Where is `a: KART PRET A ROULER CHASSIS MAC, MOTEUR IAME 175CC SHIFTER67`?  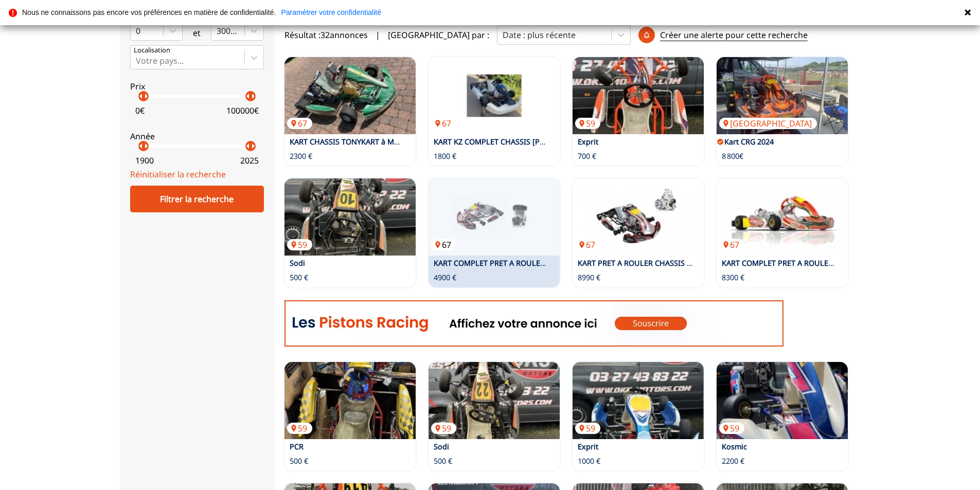
a: KART PRET A ROULER CHASSIS MAC, MOTEUR IAME 175CC SHIFTER67 is located at coordinates (638, 217).